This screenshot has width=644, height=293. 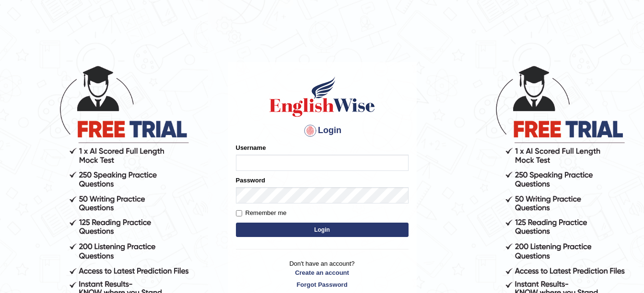 What do you see at coordinates (322, 273) in the screenshot?
I see `a: Create an account` at bounding box center [322, 273].